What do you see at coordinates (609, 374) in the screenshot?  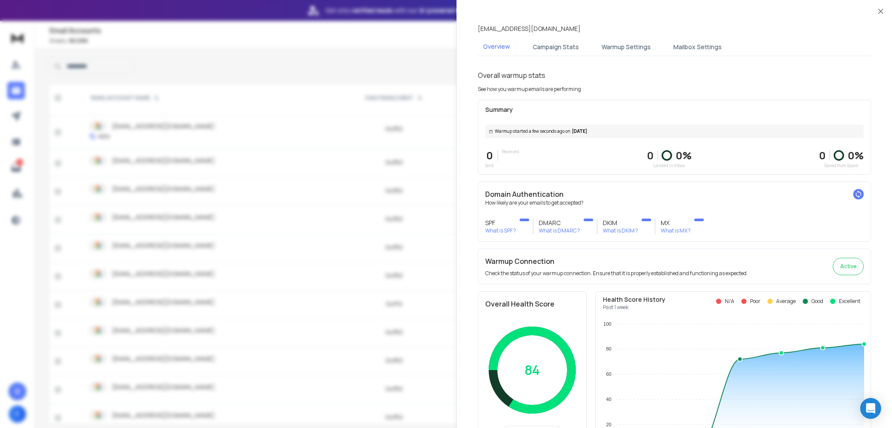 I see `tspan: 60` at bounding box center [609, 374].